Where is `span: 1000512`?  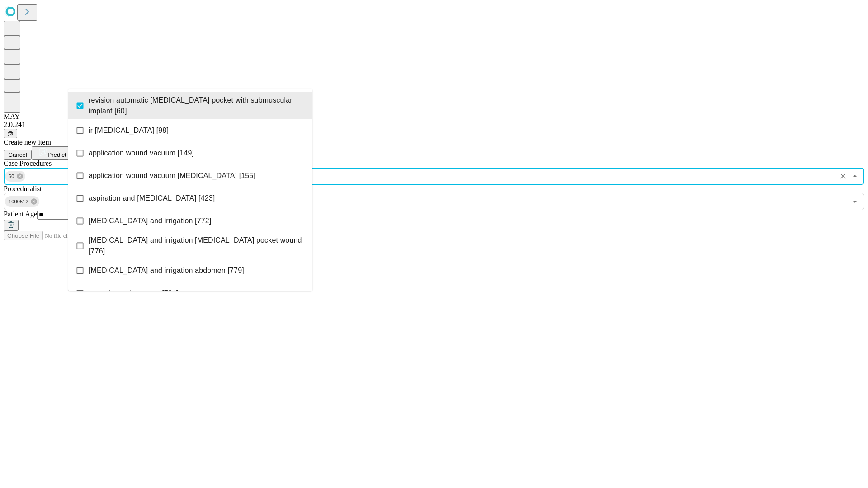 span: 1000512 is located at coordinates (19, 202).